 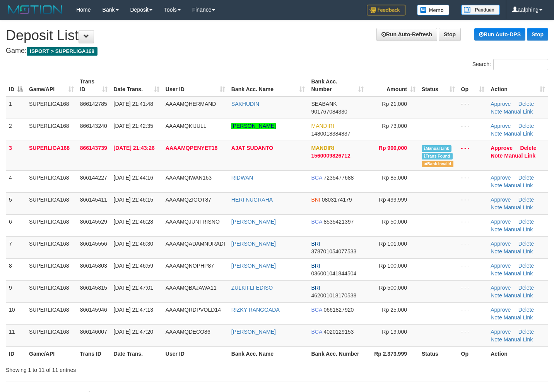 What do you see at coordinates (392, 85) in the screenshot?
I see `th: Amount: activate to sort column ascending` at bounding box center [392, 85].